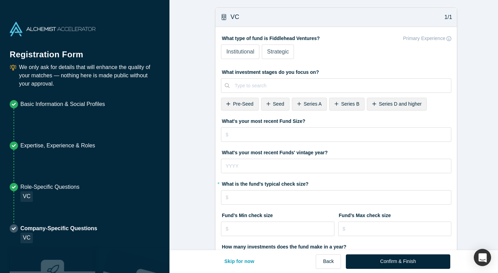 The image size is (498, 273). I want to click on span: Series B, so click(350, 104).